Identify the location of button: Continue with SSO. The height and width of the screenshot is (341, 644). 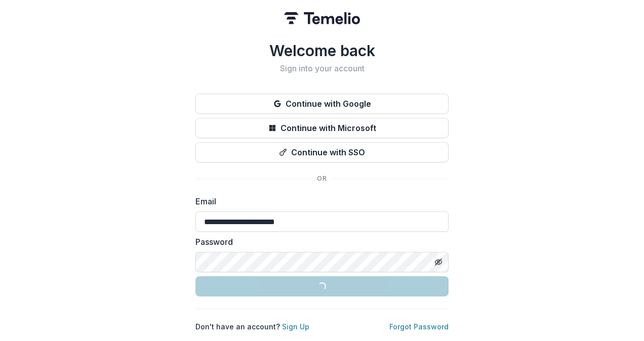
(322, 152).